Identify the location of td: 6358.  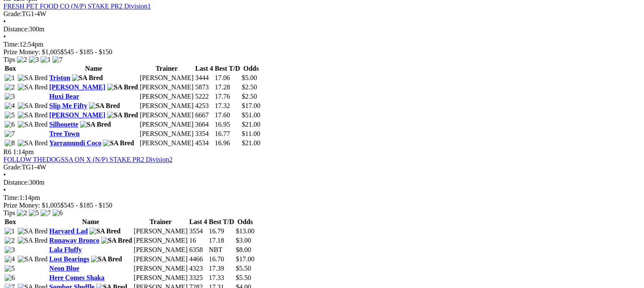
(198, 250).